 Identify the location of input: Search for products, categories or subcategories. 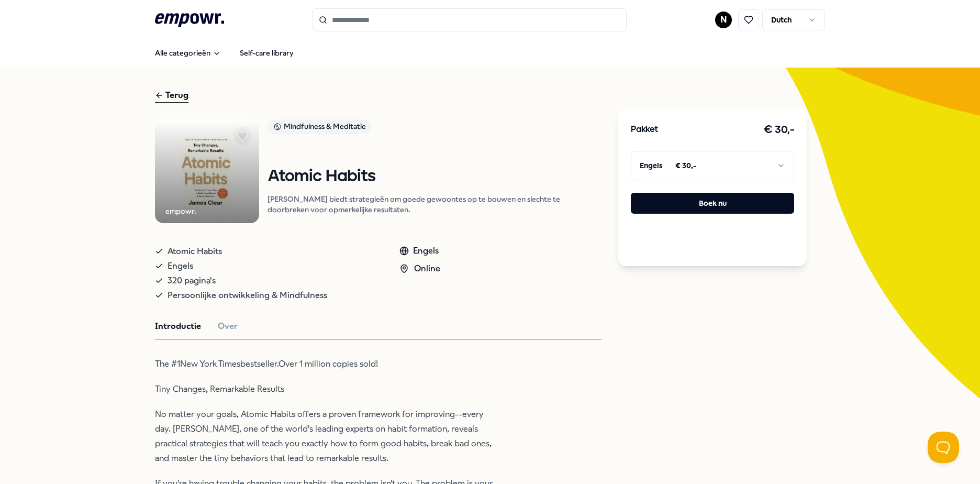
(470, 20).